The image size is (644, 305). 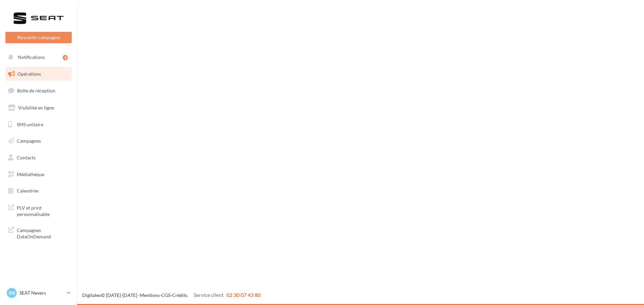 What do you see at coordinates (41, 293) in the screenshot?
I see `p: SEAT Nevers` at bounding box center [41, 293].